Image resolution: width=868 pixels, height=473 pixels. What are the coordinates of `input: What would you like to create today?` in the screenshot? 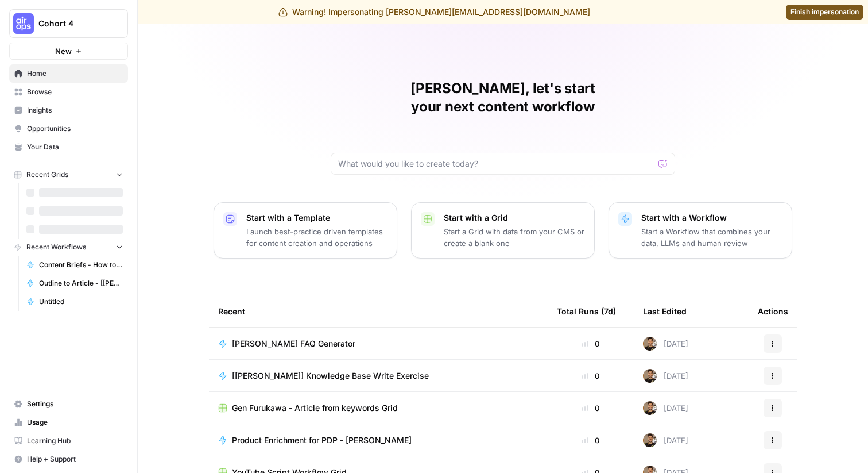 It's located at (496, 164).